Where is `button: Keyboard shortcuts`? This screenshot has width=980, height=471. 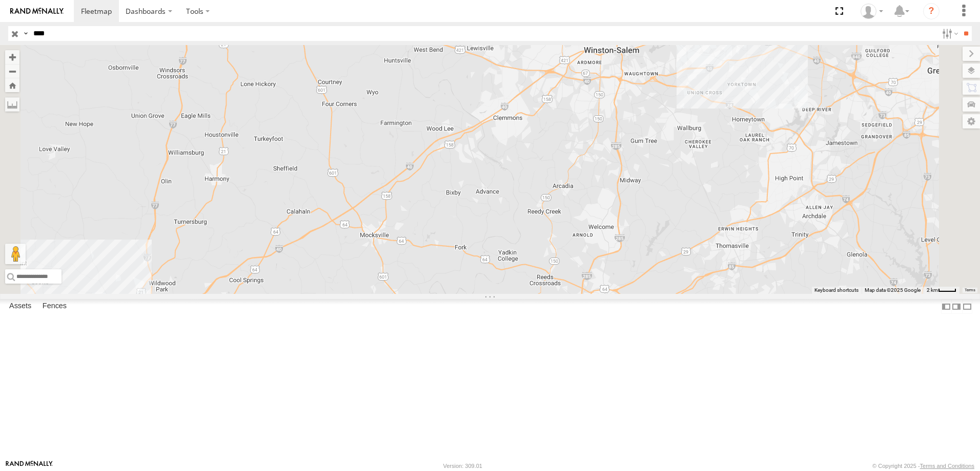 button: Keyboard shortcuts is located at coordinates (836, 291).